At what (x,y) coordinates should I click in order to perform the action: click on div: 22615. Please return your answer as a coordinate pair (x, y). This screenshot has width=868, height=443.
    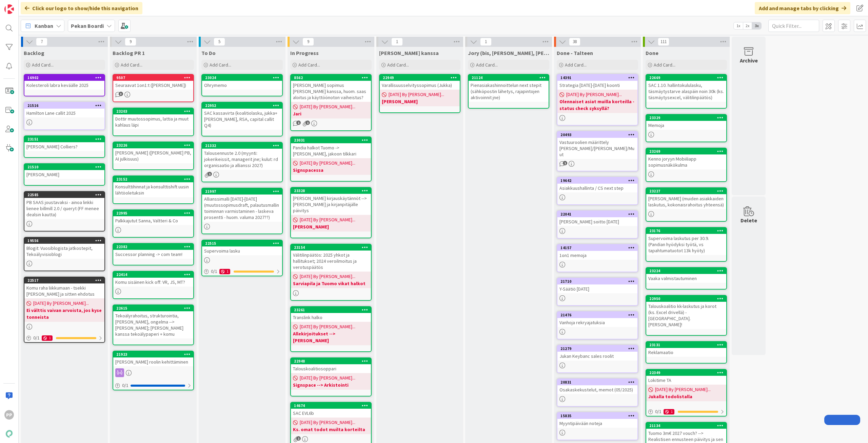
    Looking at the image, I should click on (153, 308).